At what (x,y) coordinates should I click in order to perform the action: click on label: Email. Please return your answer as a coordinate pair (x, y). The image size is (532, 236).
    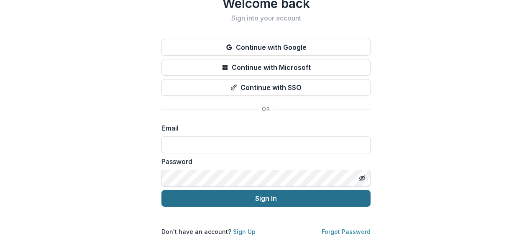
    Looking at the image, I should click on (264, 128).